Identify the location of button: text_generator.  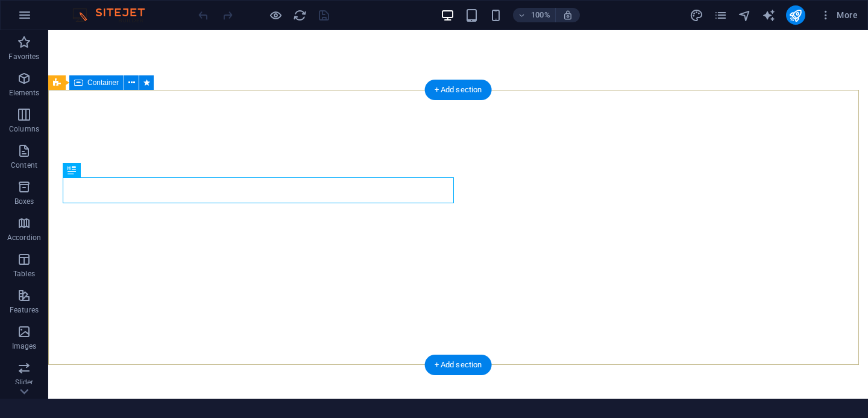
(769, 15).